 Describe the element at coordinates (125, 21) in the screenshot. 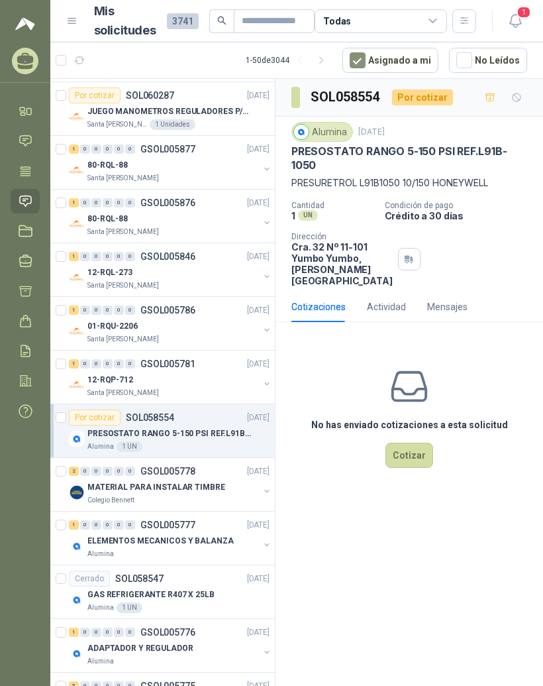

I see `h1: Mis solicitudes` at that location.